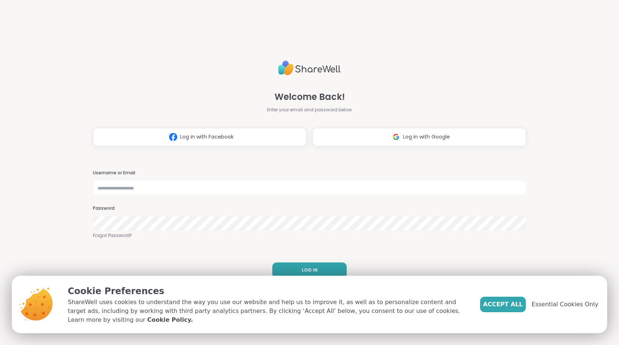  I want to click on span: Log in with Facebook, so click(207, 137).